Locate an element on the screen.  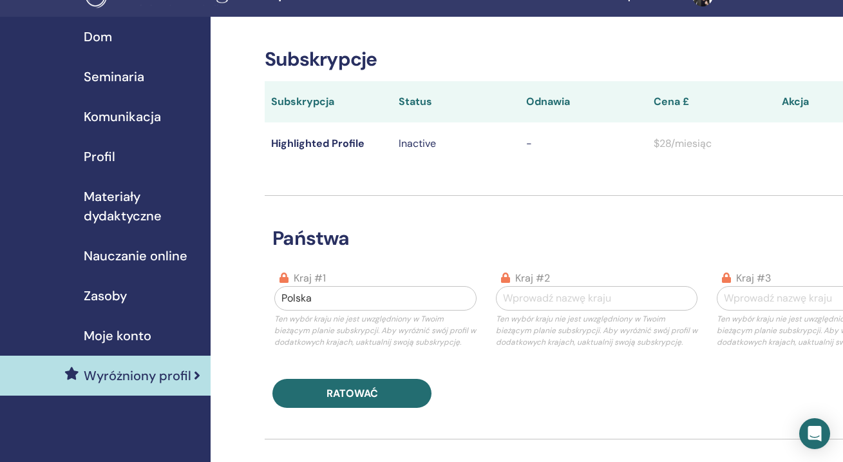
th: Status is located at coordinates (456, 102).